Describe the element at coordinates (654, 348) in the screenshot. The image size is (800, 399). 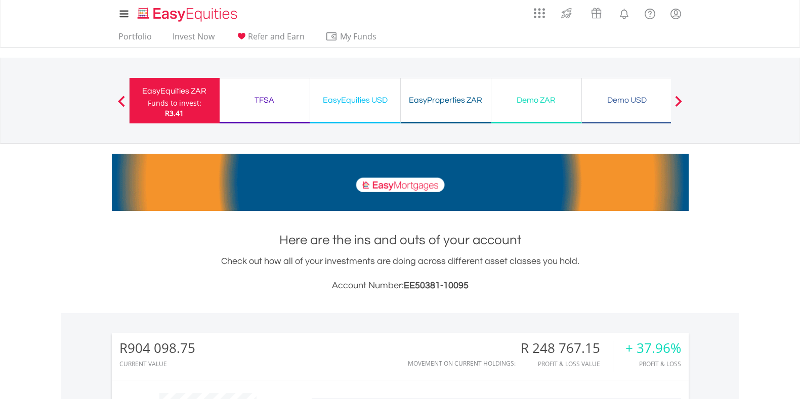
I see `div: + 37.96%` at that location.